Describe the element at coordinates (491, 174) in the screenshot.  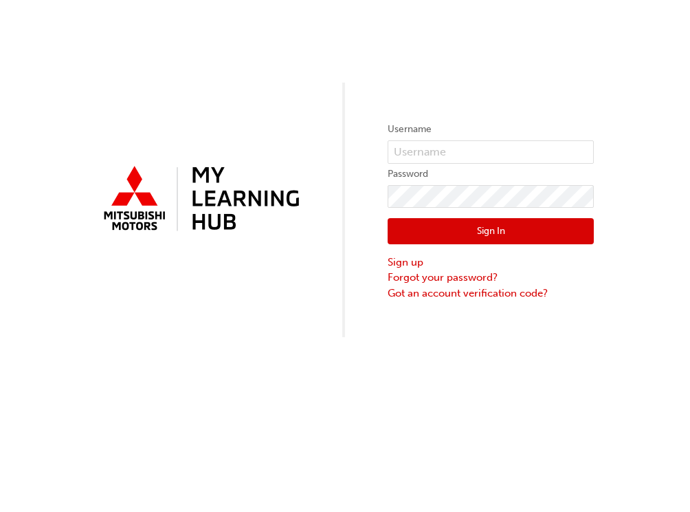
I see `label: Password` at that location.